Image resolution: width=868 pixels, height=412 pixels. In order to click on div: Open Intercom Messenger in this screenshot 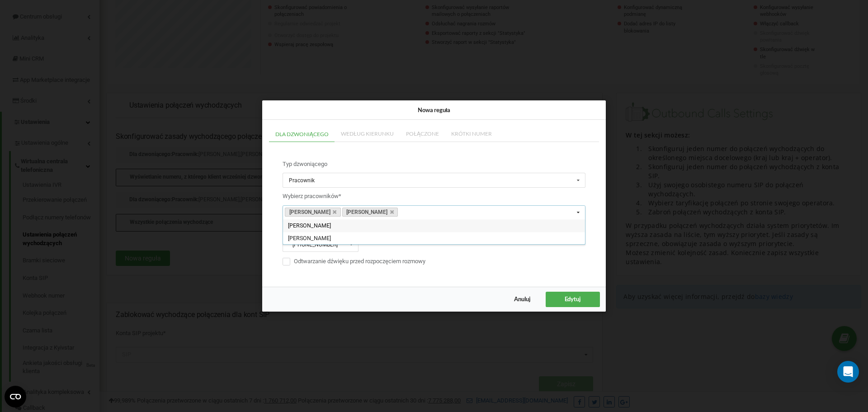, I will do `click(848, 372)`.